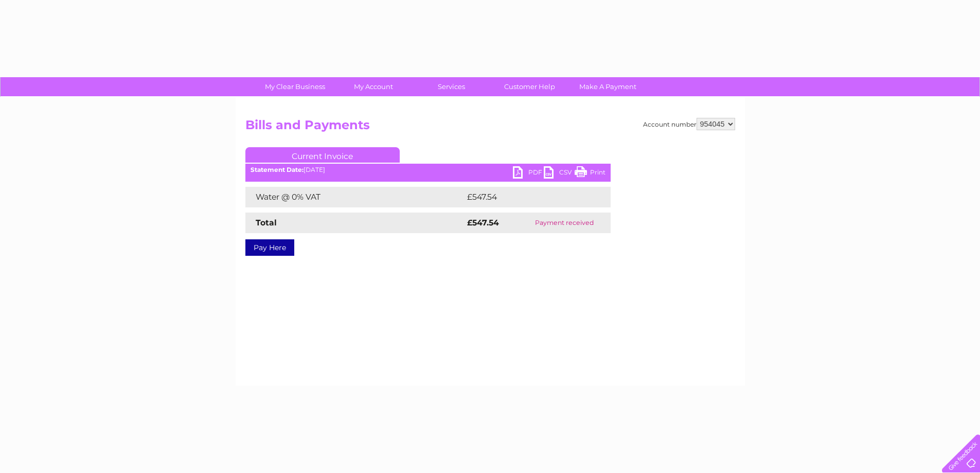 The width and height of the screenshot is (980, 473). I want to click on a: CSV, so click(559, 173).